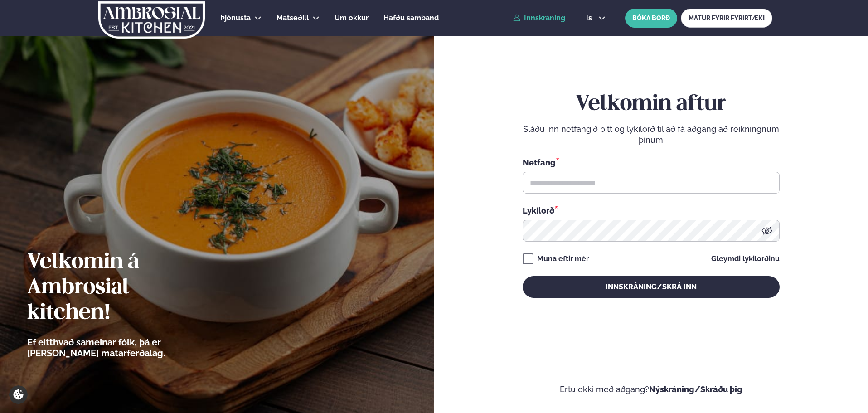  What do you see at coordinates (651, 287) in the screenshot?
I see `button: Innskráning/Skrá inn` at bounding box center [651, 287].